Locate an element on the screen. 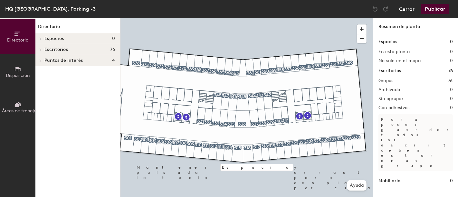 The width and height of the screenshot is (458, 197). button: Ayuda is located at coordinates (357, 186).